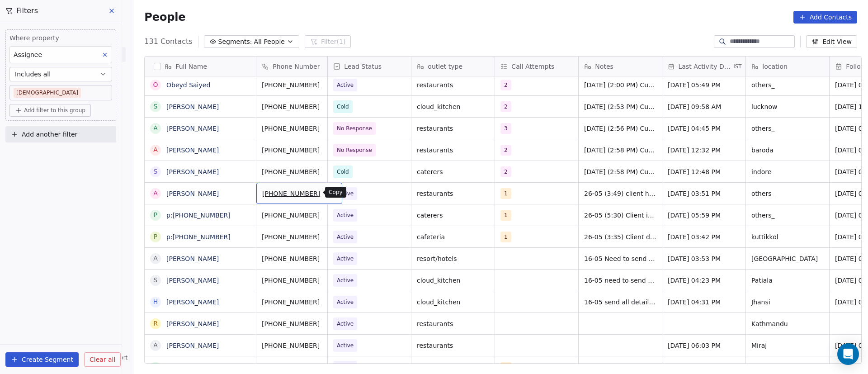 This screenshot has height=374, width=868. Describe the element at coordinates (453, 237) in the screenshot. I see `span: cafeteria` at that location.